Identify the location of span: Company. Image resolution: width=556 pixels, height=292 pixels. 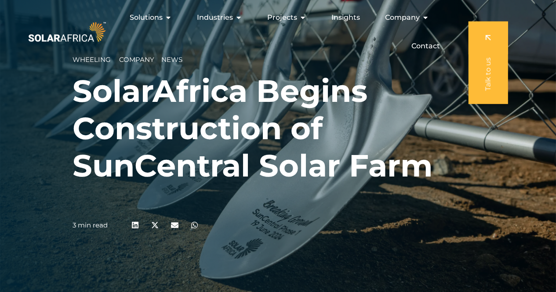
(402, 18).